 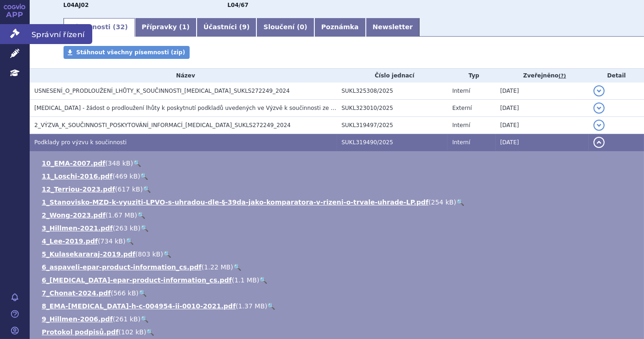 What do you see at coordinates (120, 27) in the screenshot?
I see `span: 32` at bounding box center [120, 27].